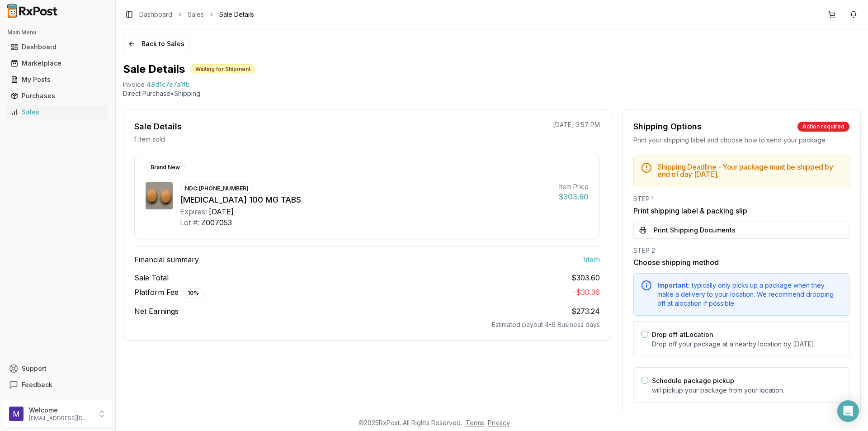 The height and width of the screenshot is (431, 868). What do you see at coordinates (157, 127) in the screenshot?
I see `div: Sale Details` at bounding box center [157, 127].